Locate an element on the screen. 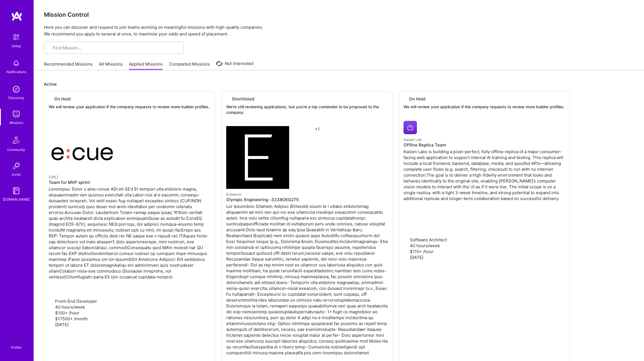 The image size is (644, 361). small: Kaizen Lab is located at coordinates (413, 140).